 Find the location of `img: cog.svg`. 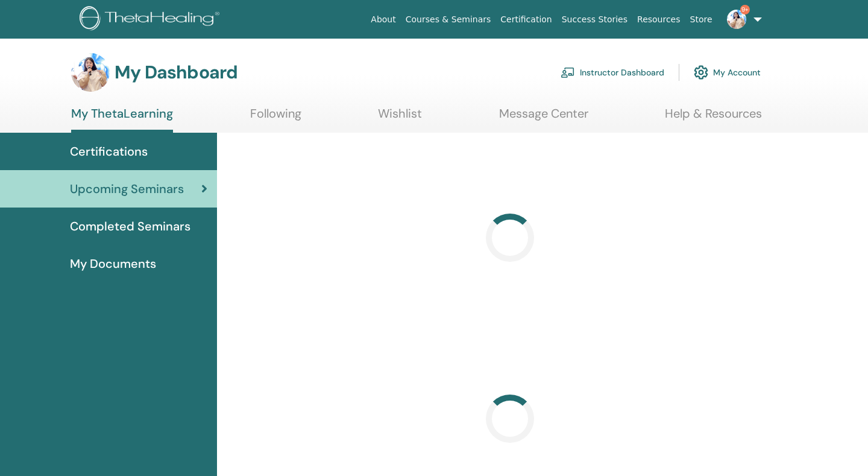

img: cog.svg is located at coordinates (701, 72).